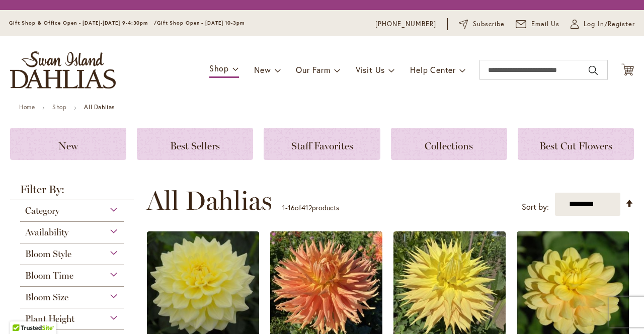 The width and height of the screenshot is (644, 334). Describe the element at coordinates (322, 144) in the screenshot. I see `a: Staff Favorites` at that location.